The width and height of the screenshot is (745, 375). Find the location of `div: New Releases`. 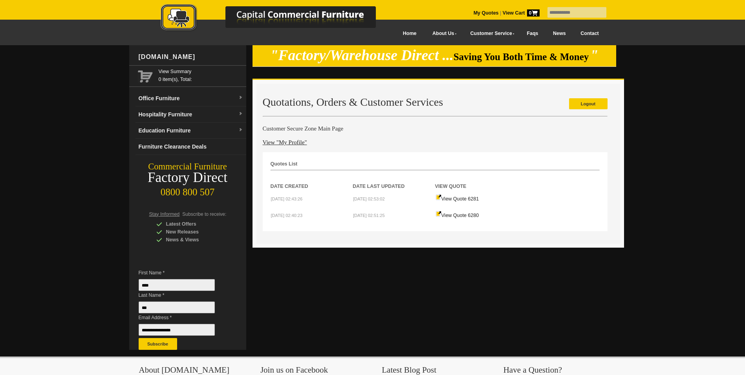

div: New Releases is located at coordinates (194, 232).